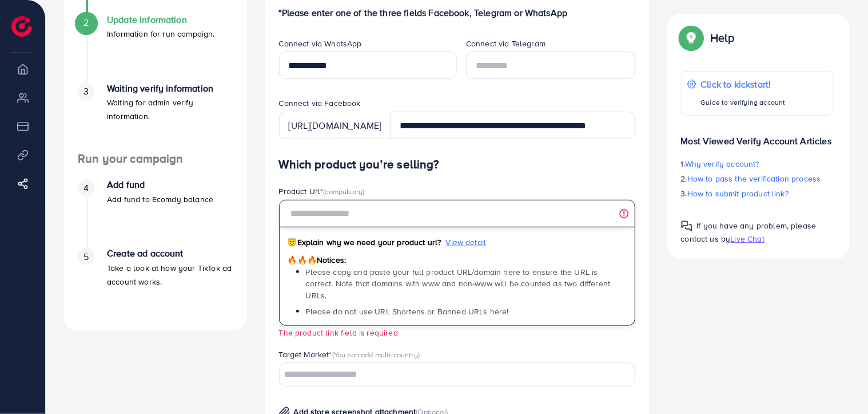  Describe the element at coordinates (723, 38) in the screenshot. I see `p: Help` at that location.